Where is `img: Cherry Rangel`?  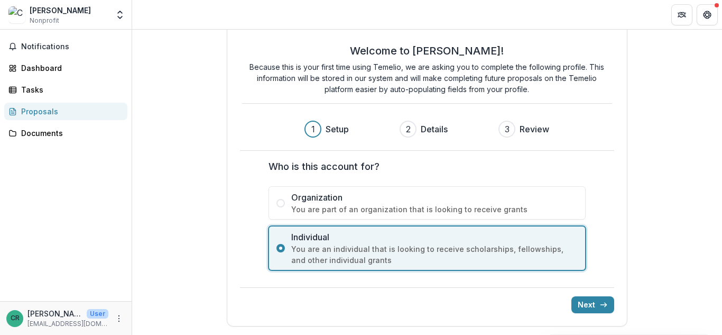 img: Cherry Rangel is located at coordinates (17, 15).